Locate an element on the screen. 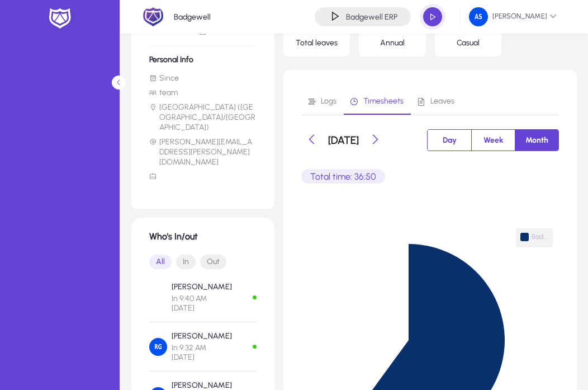  img: Mahmoud Samy is located at coordinates (158, 298).